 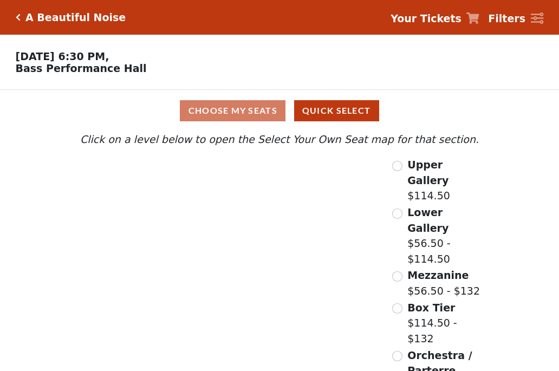 What do you see at coordinates (435, 18) in the screenshot?
I see `a: Your Tickets` at bounding box center [435, 18].